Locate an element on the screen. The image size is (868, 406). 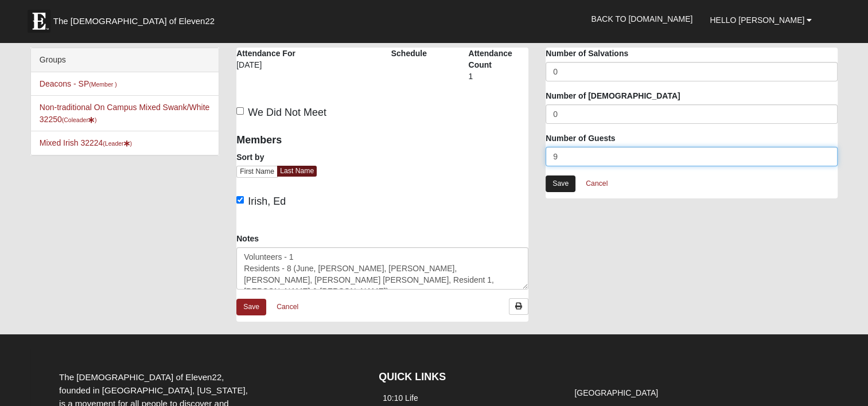
label: Number of Guests is located at coordinates (580, 138).